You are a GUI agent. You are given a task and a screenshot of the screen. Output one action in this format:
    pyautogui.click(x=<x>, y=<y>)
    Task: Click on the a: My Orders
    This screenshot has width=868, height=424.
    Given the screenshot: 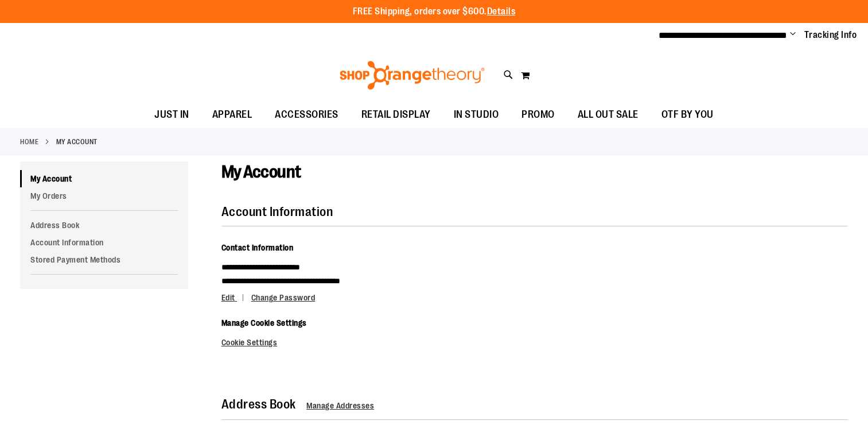 What is the action you would take?
    pyautogui.click(x=104, y=196)
    